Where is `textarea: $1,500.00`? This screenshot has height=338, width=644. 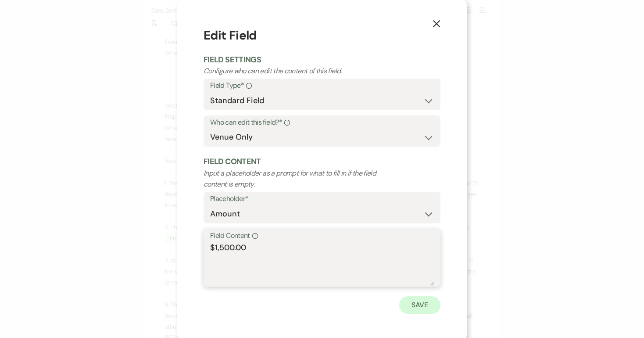
textarea: $1,500.00 is located at coordinates (322, 264).